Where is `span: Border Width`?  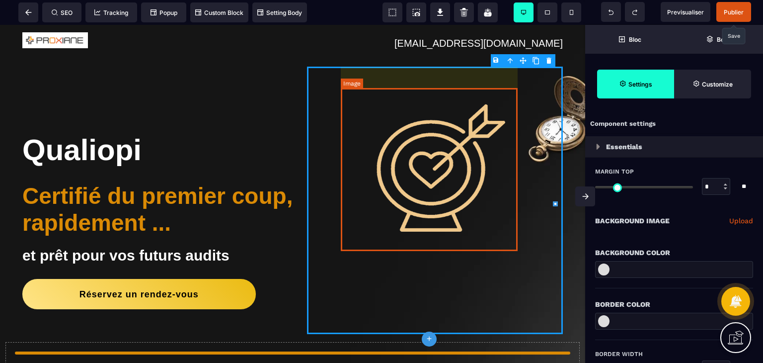
span: Border Width is located at coordinates (619, 354).